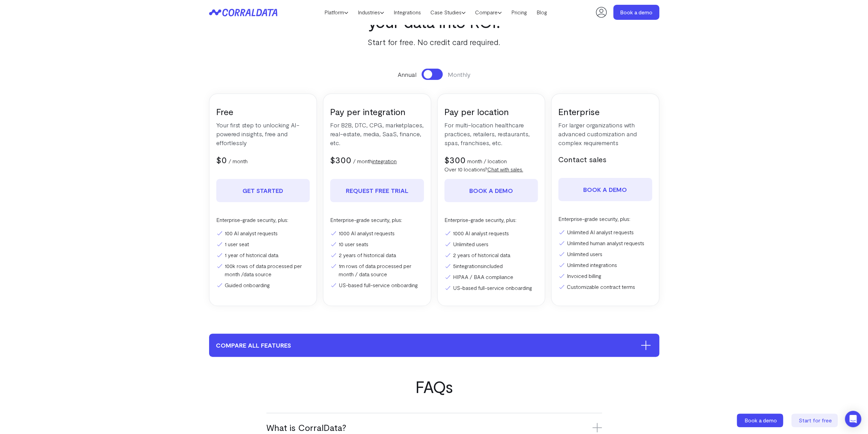  Describe the element at coordinates (377, 191) in the screenshot. I see `a: REQUEST FREE TRIAL` at that location.